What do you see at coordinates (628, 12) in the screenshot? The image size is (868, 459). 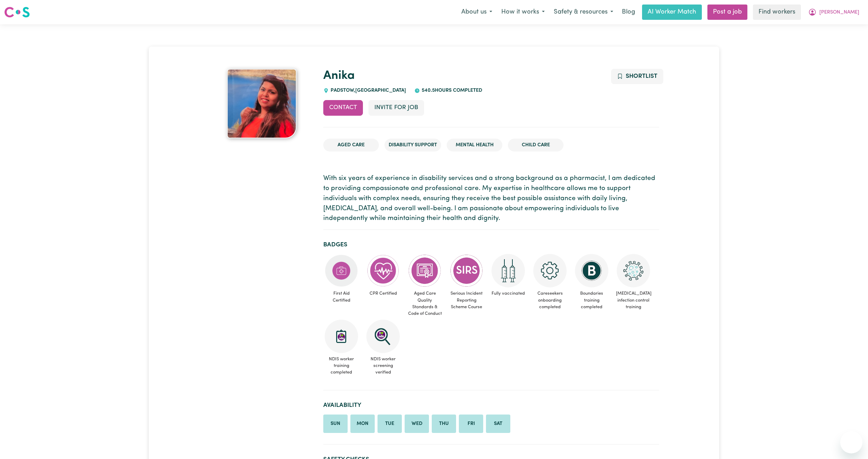 I see `a: Blog` at bounding box center [628, 12].